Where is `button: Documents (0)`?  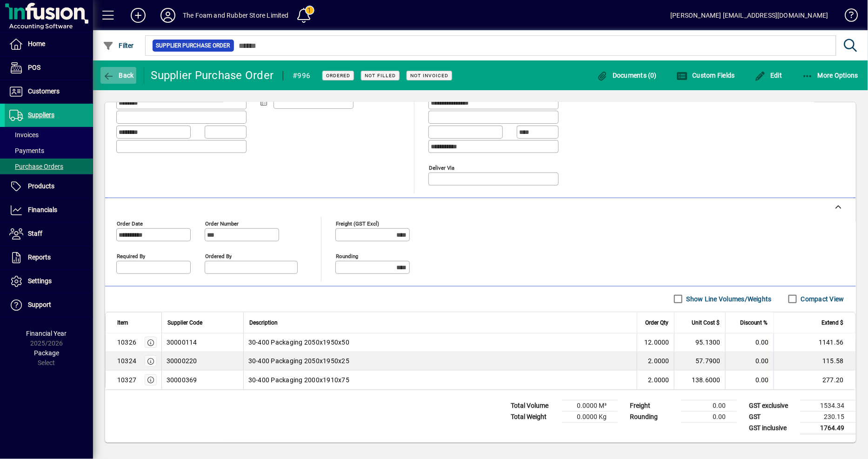
button: Documents (0) is located at coordinates (627, 75).